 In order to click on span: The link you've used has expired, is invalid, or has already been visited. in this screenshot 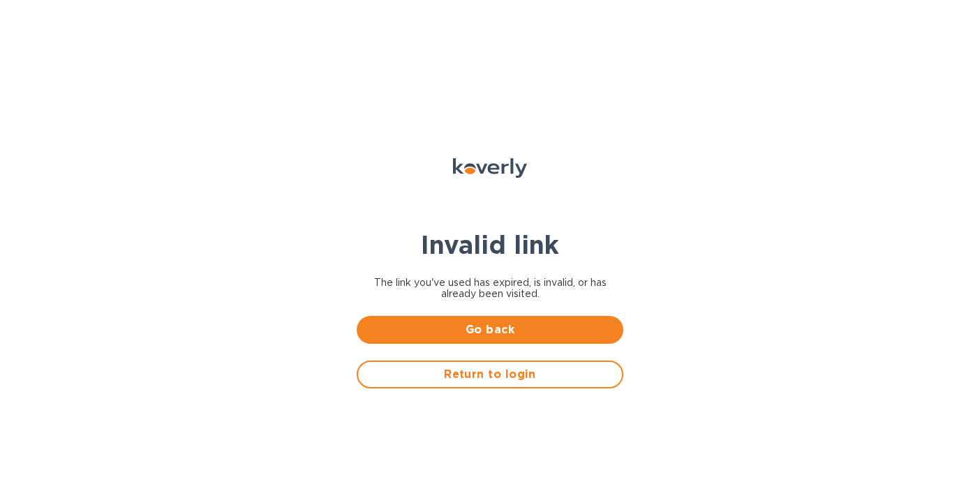, I will do `click(490, 288)`.